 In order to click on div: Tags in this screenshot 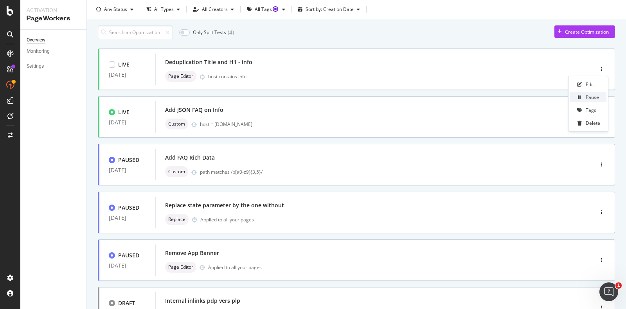, I will do `click(591, 110)`.